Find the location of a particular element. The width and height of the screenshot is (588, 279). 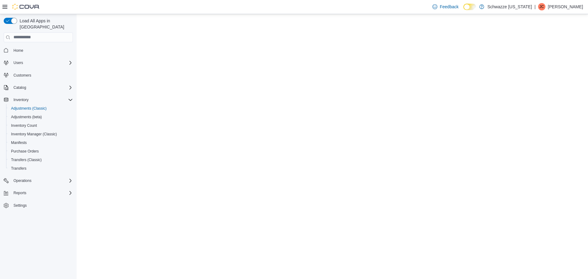

a: Purchase Orders is located at coordinates (25, 151).